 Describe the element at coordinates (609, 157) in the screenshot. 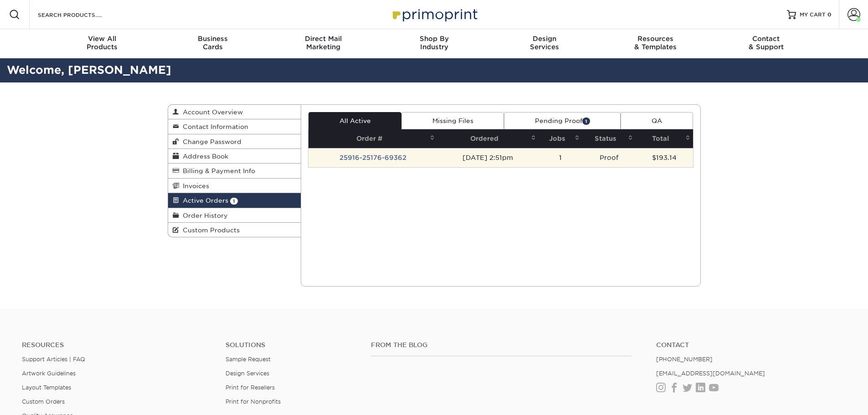

I see `td: Proof` at that location.